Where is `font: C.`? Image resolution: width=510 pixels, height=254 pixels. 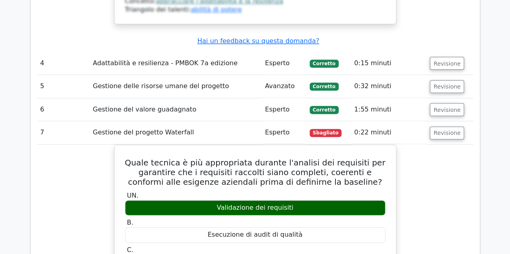
font: C. is located at coordinates (130, 250).